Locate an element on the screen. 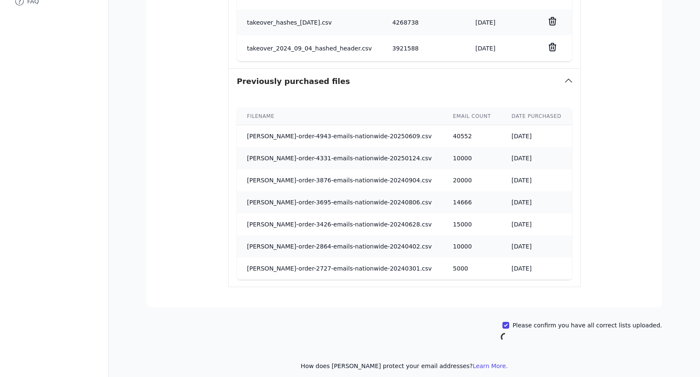 This screenshot has height=377, width=700. td: 40552 is located at coordinates (472, 136).